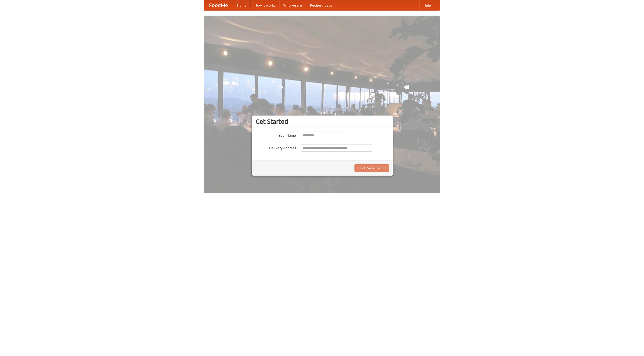  What do you see at coordinates (322, 122) in the screenshot?
I see `h3: Get Started` at bounding box center [322, 122].